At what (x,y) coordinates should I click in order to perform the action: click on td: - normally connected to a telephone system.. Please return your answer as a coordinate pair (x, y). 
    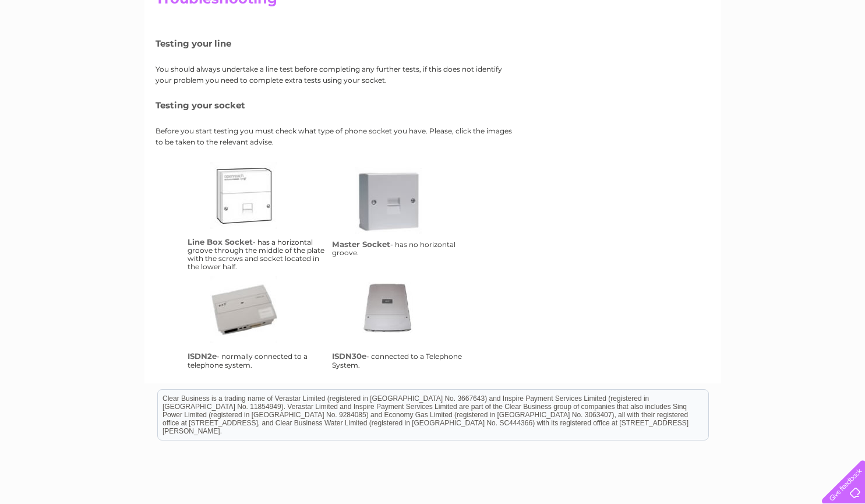
    Looking at the image, I should click on (257, 322).